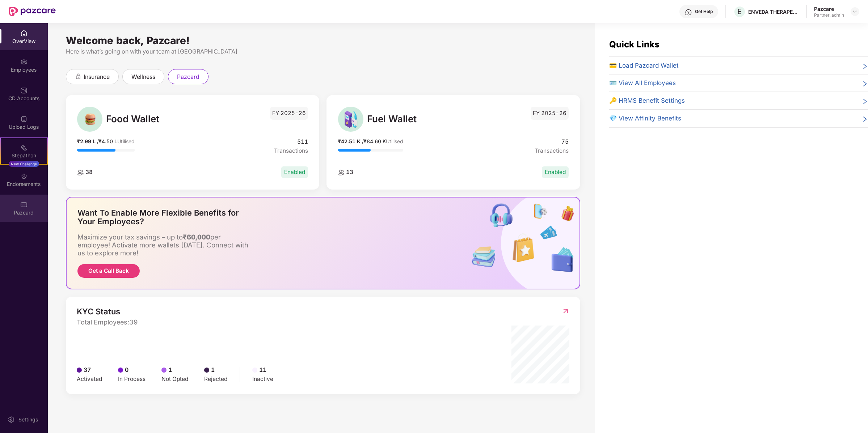 This screenshot has height=433, width=868. I want to click on div: Stepathon, so click(24, 156).